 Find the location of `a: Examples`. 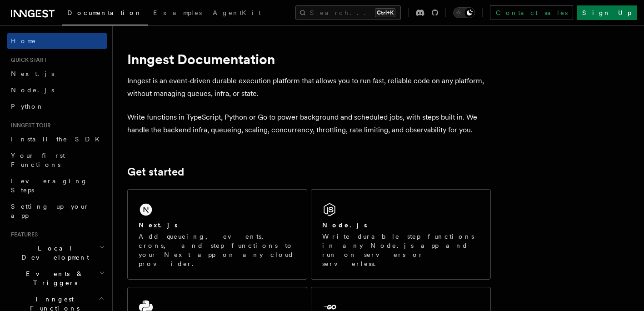

a: Examples is located at coordinates (177, 14).